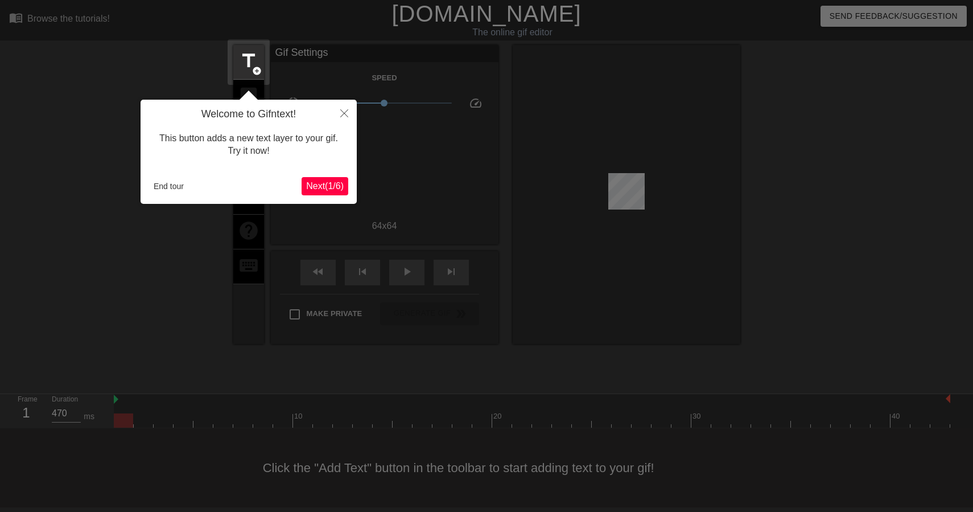 The image size is (973, 512). I want to click on div: This button adds a new text layer to your gif. Try it now!, so click(249, 145).